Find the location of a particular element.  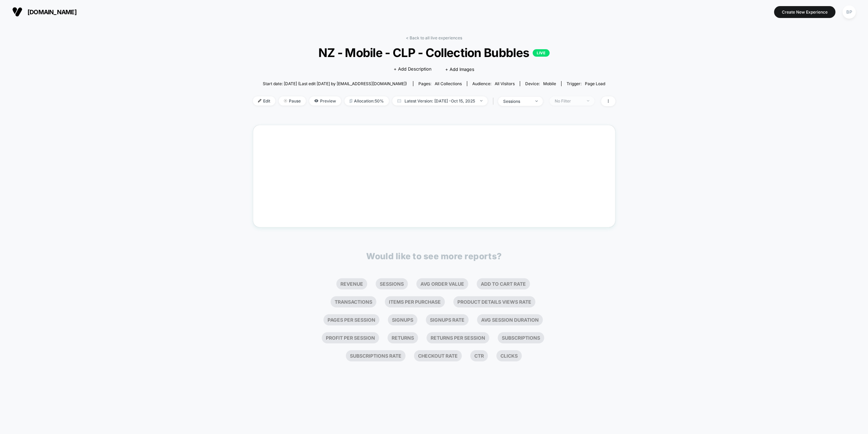

li: Ctr is located at coordinates (479, 355).